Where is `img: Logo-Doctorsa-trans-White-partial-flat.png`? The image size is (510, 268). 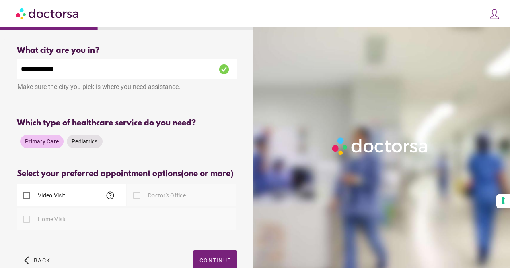 img: Logo-Doctorsa-trans-White-partial-flat.png is located at coordinates (381, 146).